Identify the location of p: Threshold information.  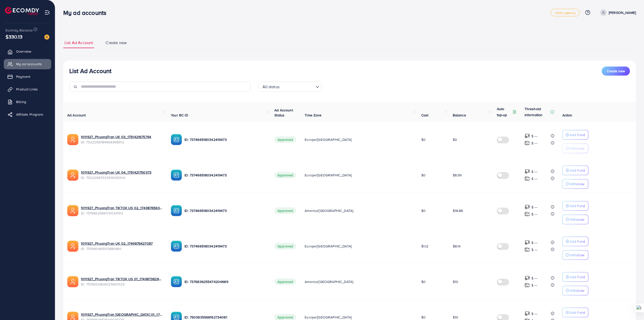
(537, 112).